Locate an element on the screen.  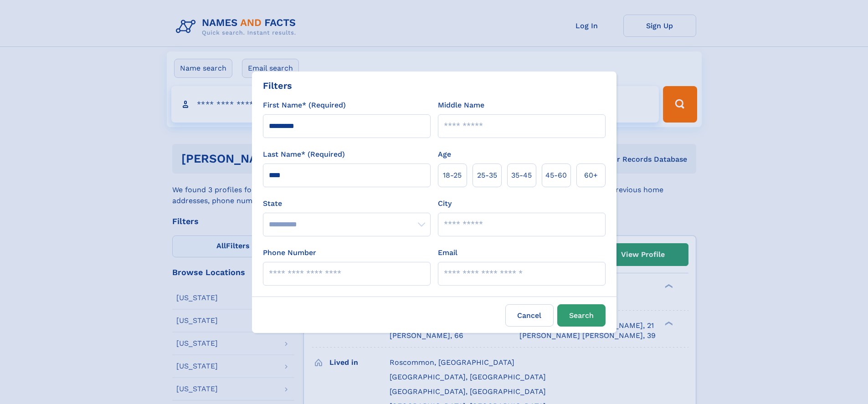
span: 25‑35 is located at coordinates (487, 176).